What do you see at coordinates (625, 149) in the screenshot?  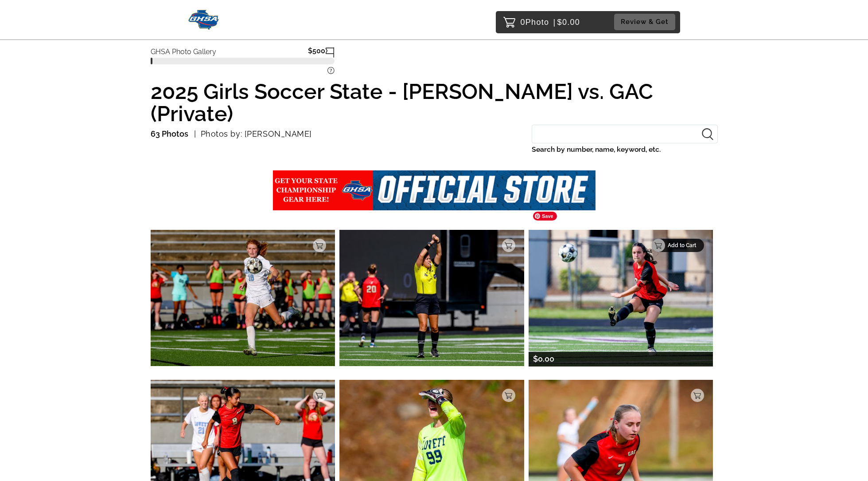 I see `label: Search by number, name, keyword, etc.` at bounding box center [625, 149].